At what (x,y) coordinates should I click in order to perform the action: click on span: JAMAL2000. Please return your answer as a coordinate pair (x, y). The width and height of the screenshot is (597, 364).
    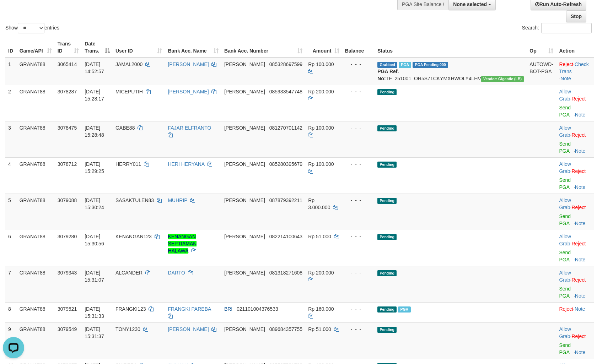
    Looking at the image, I should click on (129, 64).